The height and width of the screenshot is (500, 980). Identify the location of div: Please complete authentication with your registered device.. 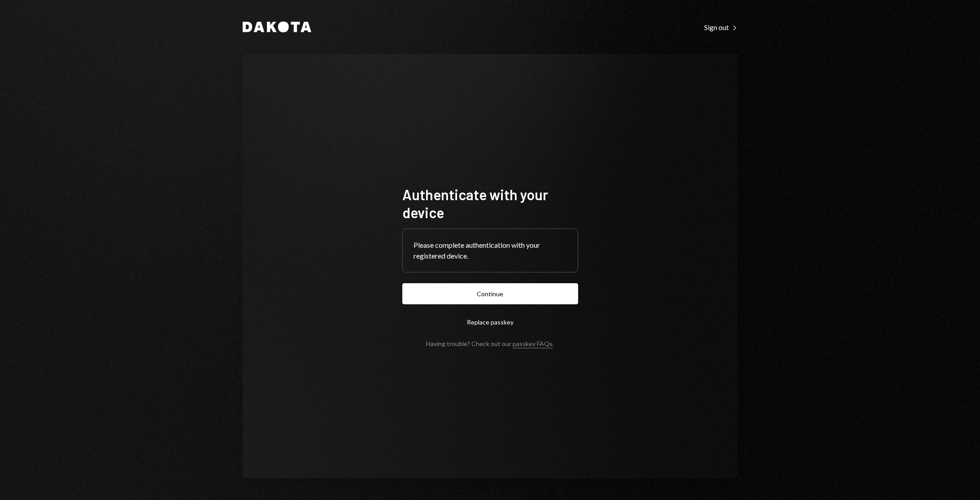
(490, 250).